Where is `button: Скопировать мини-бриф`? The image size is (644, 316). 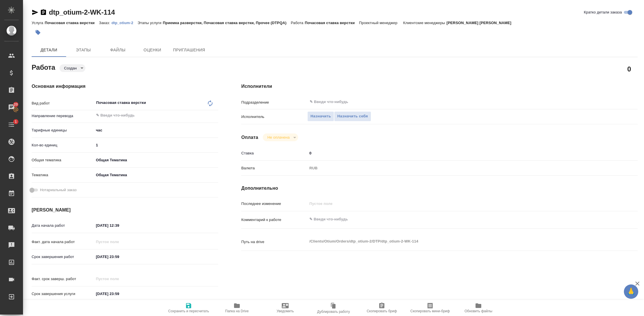 button: Скопировать мини-бриф is located at coordinates (430, 308).